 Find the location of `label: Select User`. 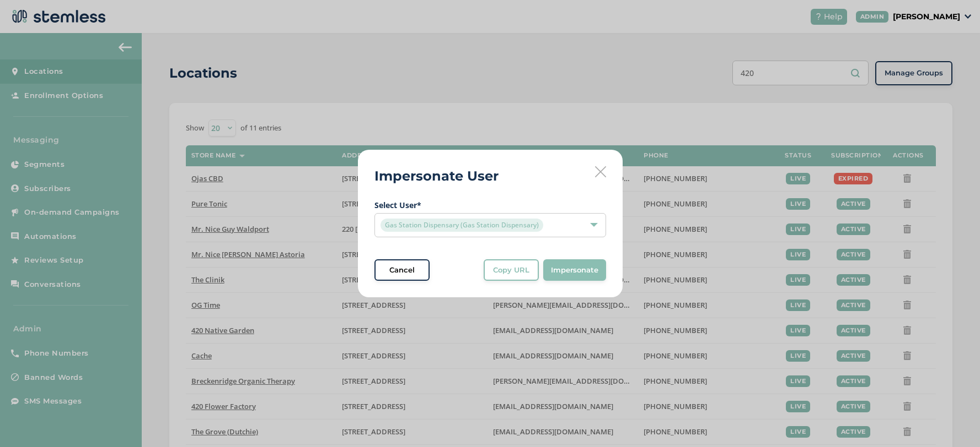

label: Select User is located at coordinates (490, 205).